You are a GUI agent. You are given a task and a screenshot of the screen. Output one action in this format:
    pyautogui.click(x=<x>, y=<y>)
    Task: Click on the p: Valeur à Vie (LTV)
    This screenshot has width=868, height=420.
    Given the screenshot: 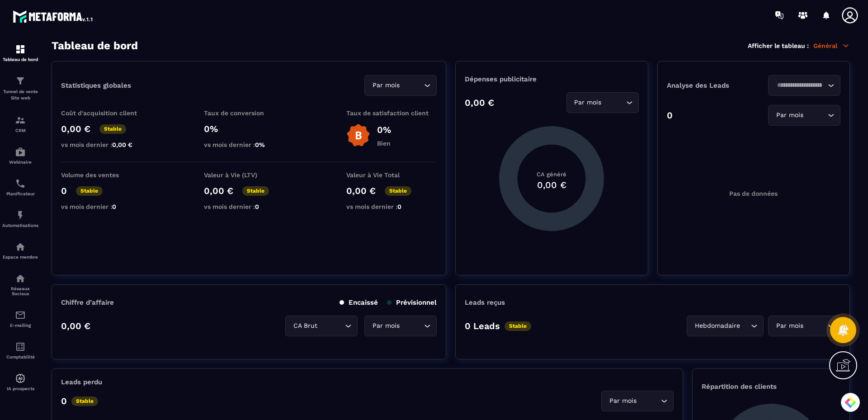 What is the action you would take?
    pyautogui.click(x=249, y=175)
    